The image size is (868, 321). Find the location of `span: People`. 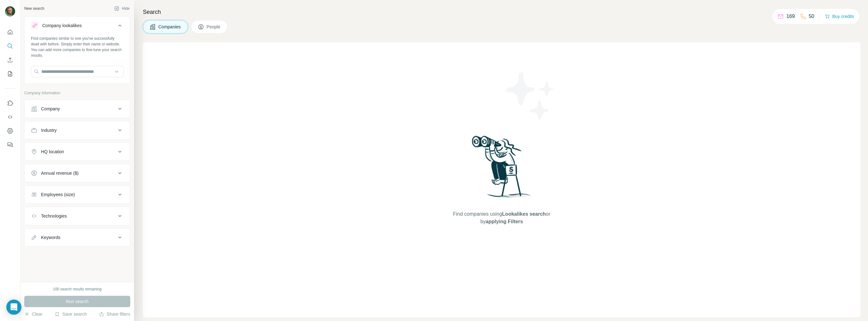

span: People is located at coordinates (214, 27).